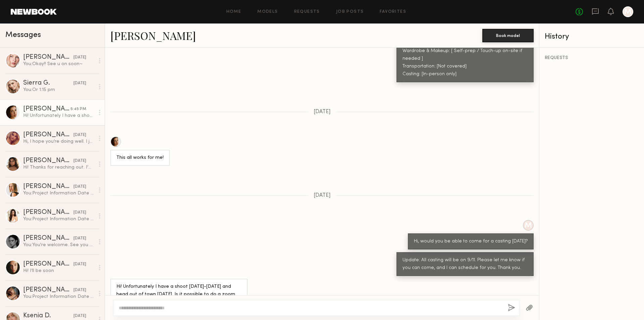 Image resolution: width=644 pixels, height=320 pixels. I want to click on div: Hi! I’ll be soon, so click(58, 270).